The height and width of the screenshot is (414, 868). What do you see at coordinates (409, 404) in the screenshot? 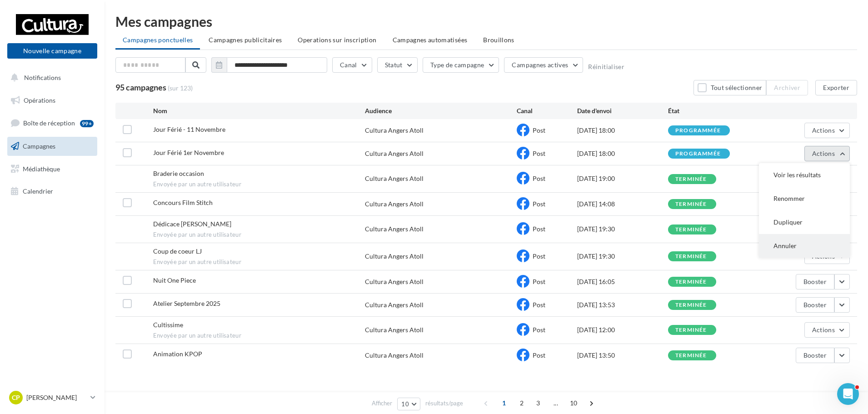
I see `button: 10` at bounding box center [409, 404].